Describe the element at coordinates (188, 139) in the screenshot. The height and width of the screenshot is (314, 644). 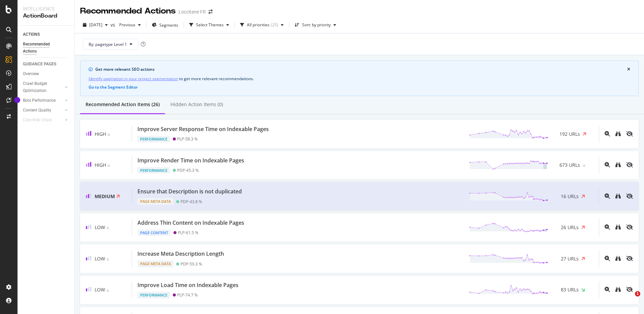
I see `div: PLP - 58.3 %` at that location.